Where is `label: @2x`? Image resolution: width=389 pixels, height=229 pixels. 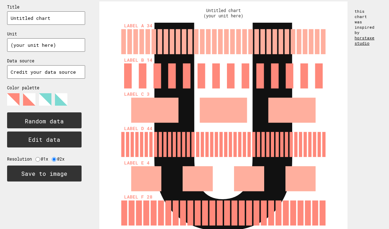
label: @2x is located at coordinates (62, 159).